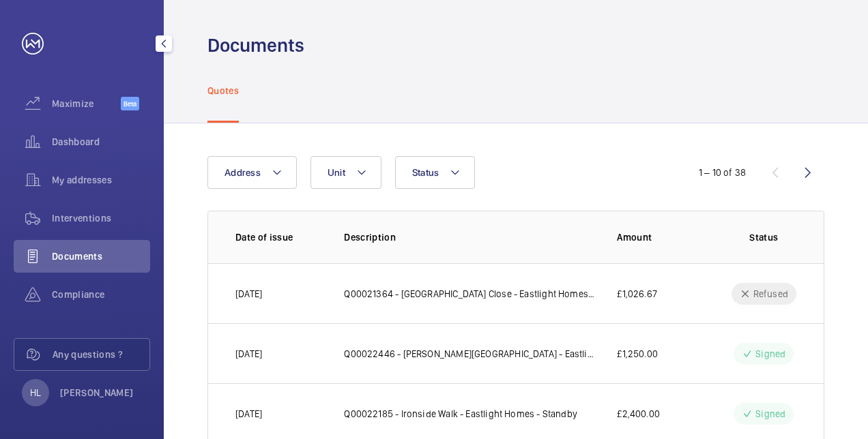 The image size is (868, 439). What do you see at coordinates (662, 237) in the screenshot?
I see `p: Amount` at bounding box center [662, 237].